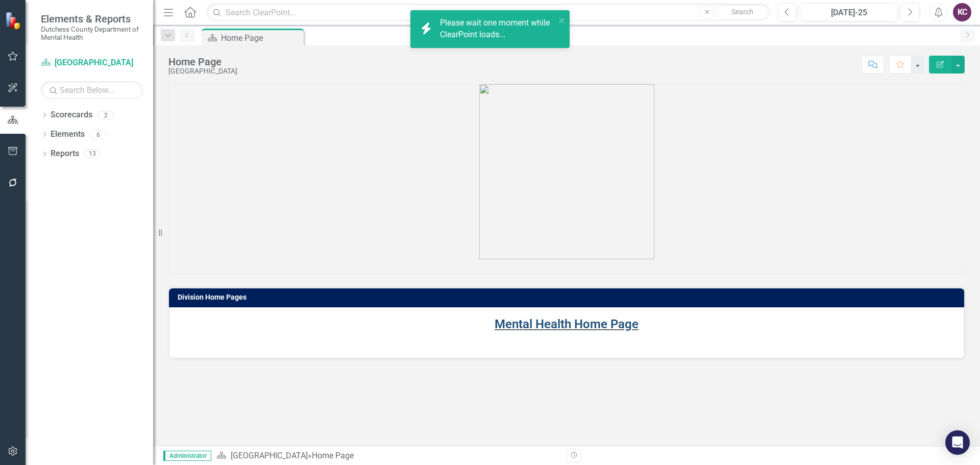 Image resolution: width=980 pixels, height=465 pixels. I want to click on div: KC, so click(962, 13).